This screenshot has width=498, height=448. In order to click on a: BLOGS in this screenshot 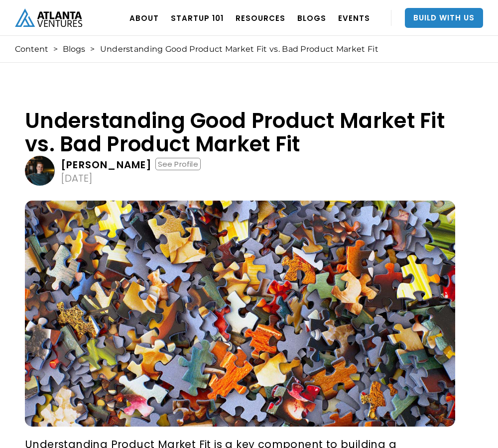, I will do `click(312, 18)`.